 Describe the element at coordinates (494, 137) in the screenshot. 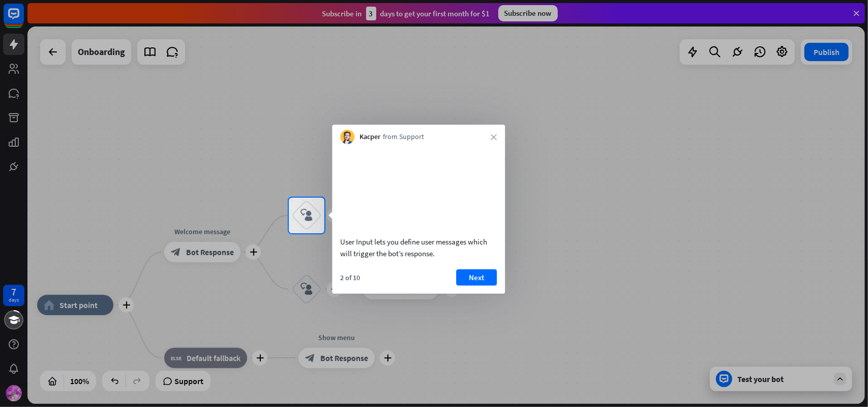

I see `i: close` at that location.